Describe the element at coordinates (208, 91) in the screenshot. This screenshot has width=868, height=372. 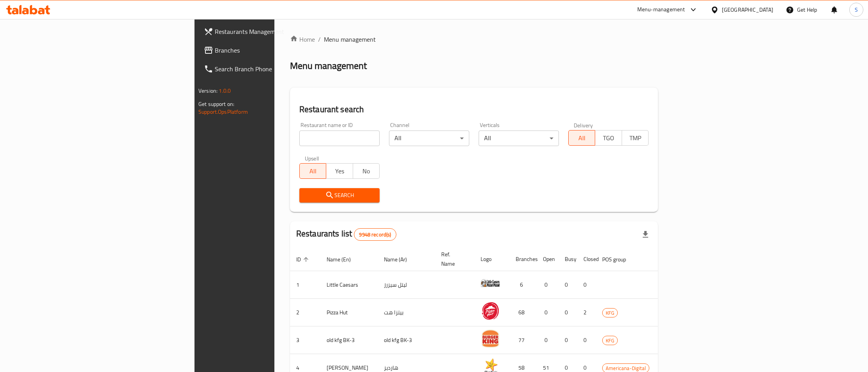
I see `span: Version:` at that location.